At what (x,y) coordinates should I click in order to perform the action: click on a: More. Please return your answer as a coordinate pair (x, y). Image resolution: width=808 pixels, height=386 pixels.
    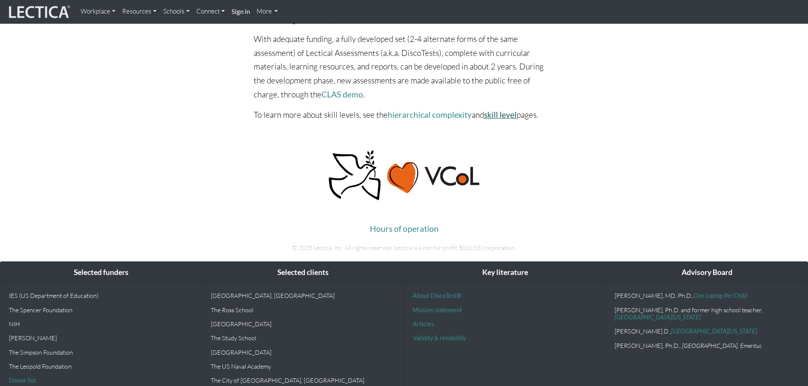
    Looking at the image, I should click on (267, 11).